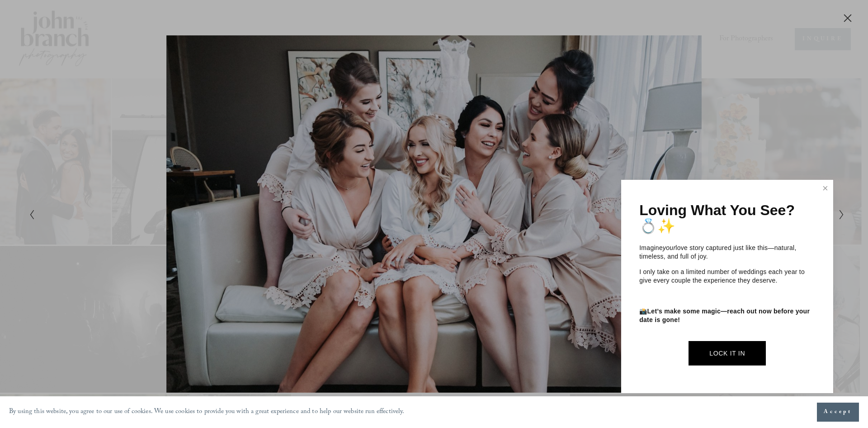 The width and height of the screenshot is (868, 428). I want to click on p: Imagine love story captured just like this—natural, timeless, and full of joy., so click(727, 252).